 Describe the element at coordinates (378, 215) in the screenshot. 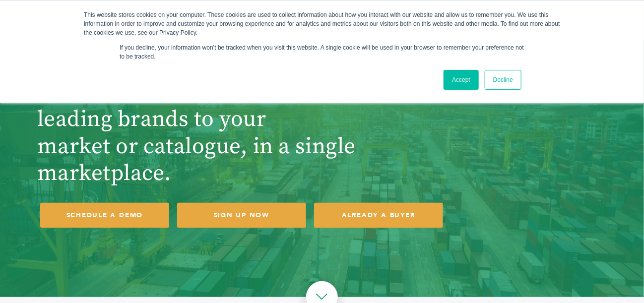

I see `a: ALREADY A BUYER` at that location.